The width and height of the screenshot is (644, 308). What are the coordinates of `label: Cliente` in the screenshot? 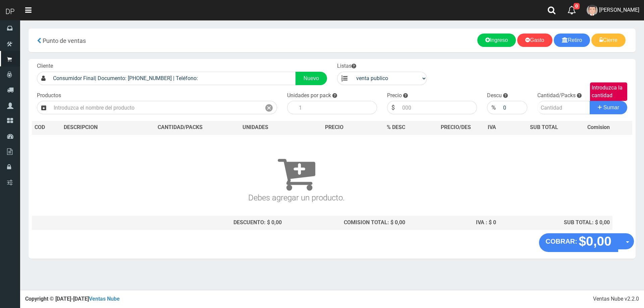 It's located at (45, 66).